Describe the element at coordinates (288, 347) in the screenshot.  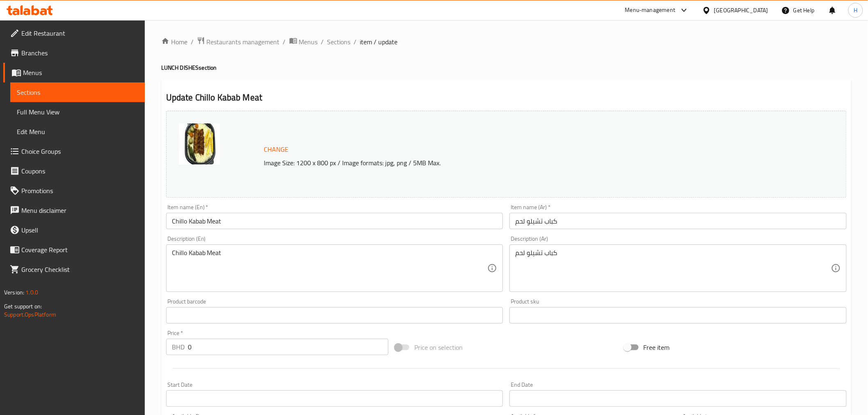
I see `input: Please enter price` at that location.